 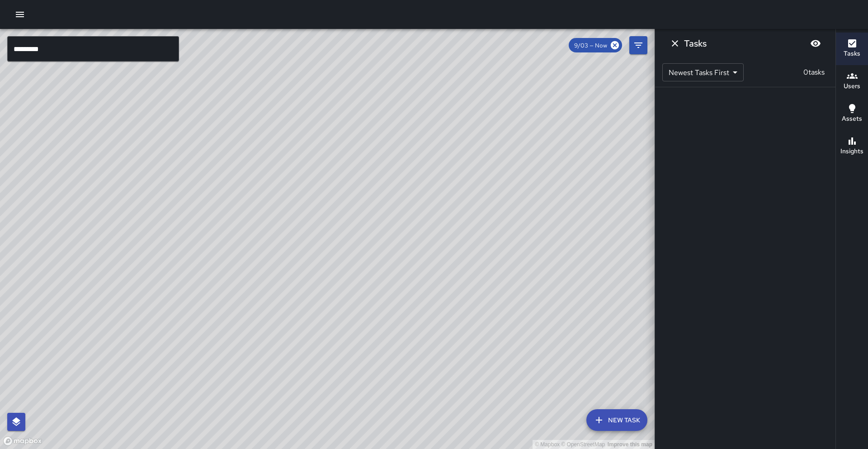 I want to click on button: Insights, so click(x=852, y=146).